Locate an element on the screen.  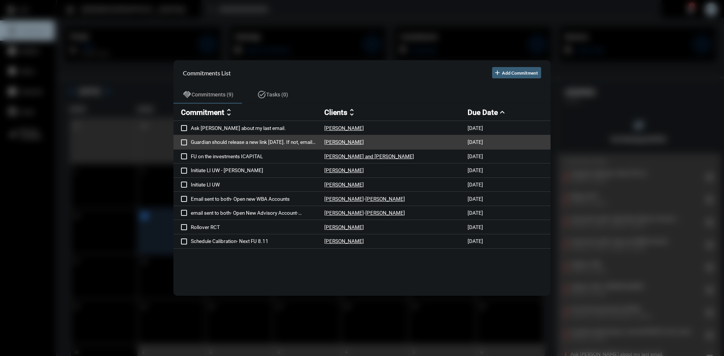
p: FU on the investments ICAPITAL is located at coordinates (258, 157).